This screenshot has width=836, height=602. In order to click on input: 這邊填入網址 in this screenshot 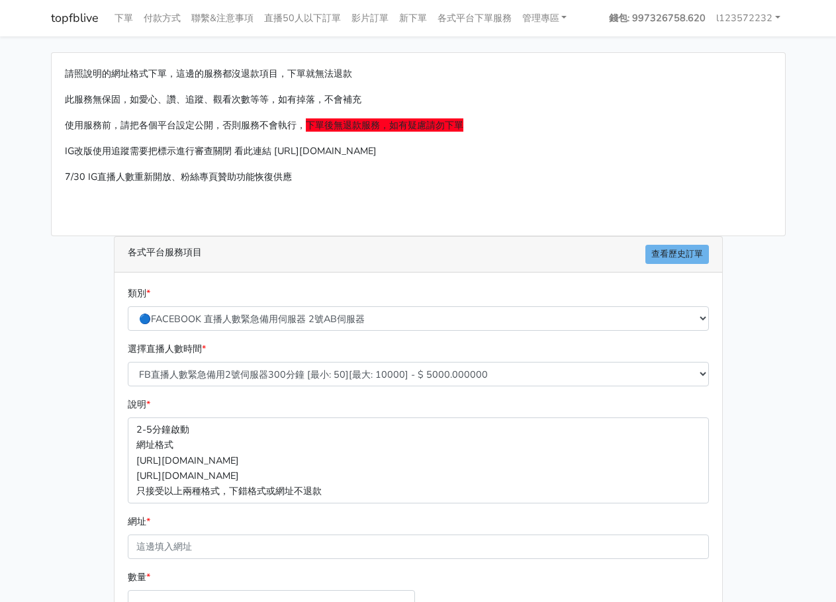, I will do `click(418, 546)`.